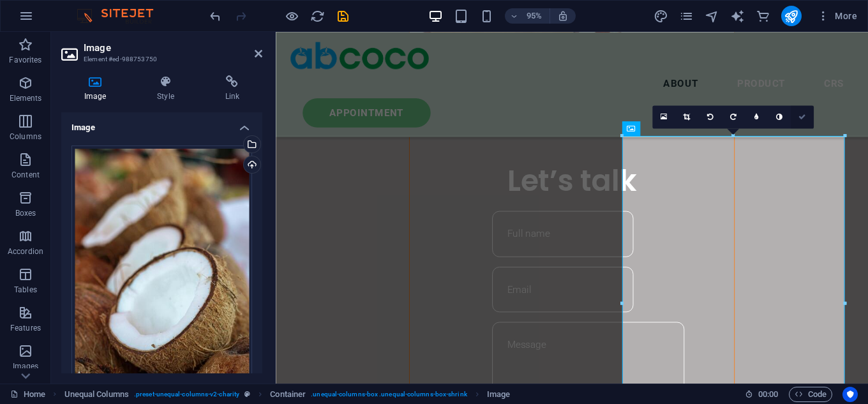  Describe the element at coordinates (563, 16) in the screenshot. I see `i: On resize automatically adjust zoom level to fit chosen device.` at that location.